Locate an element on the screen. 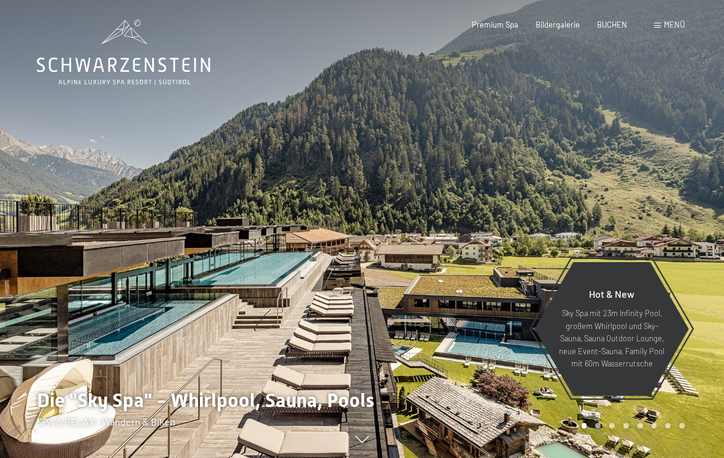 This screenshot has width=724, height=458. span: Hot & New is located at coordinates (612, 293).